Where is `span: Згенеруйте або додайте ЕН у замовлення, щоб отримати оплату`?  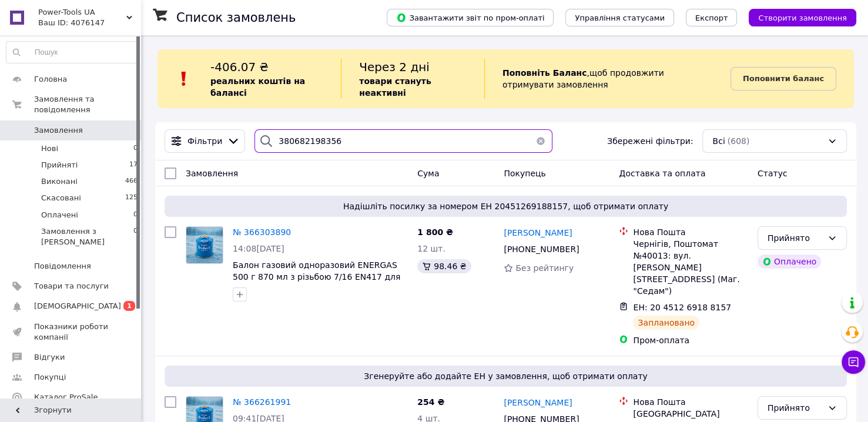 span: Згенеруйте або додайте ЕН у замовлення, щоб отримати оплату is located at coordinates (506, 376).